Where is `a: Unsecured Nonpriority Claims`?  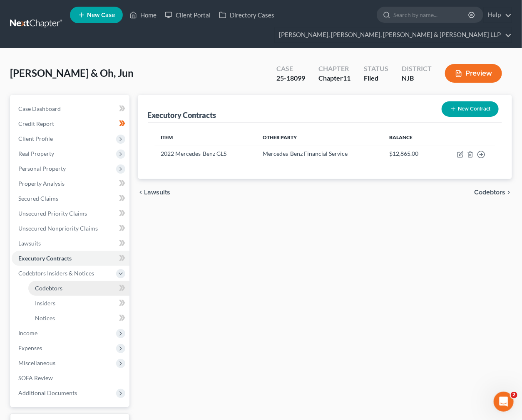
a: Unsecured Nonpriority Claims is located at coordinates (70, 228).